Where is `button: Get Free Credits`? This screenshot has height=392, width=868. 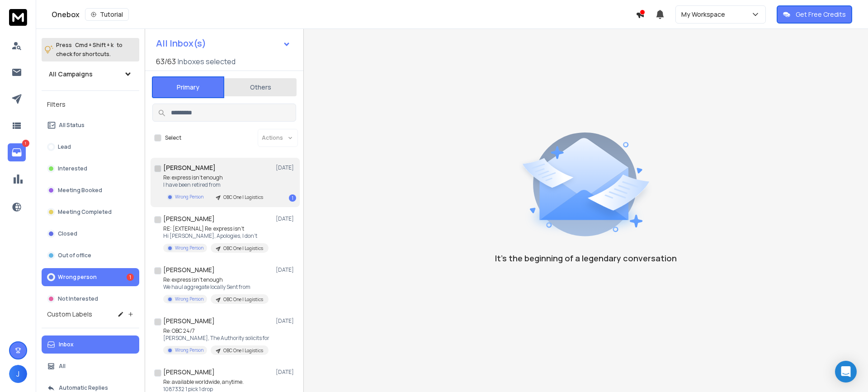 button: Get Free Credits is located at coordinates (814, 15).